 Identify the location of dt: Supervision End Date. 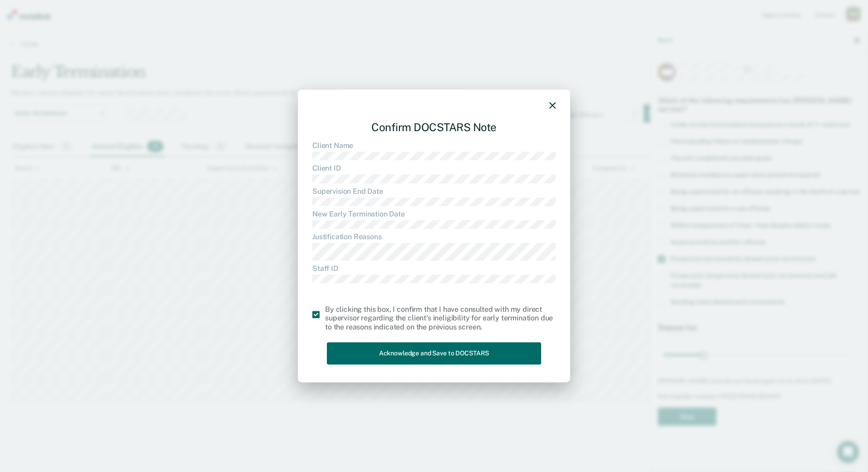
(434, 191).